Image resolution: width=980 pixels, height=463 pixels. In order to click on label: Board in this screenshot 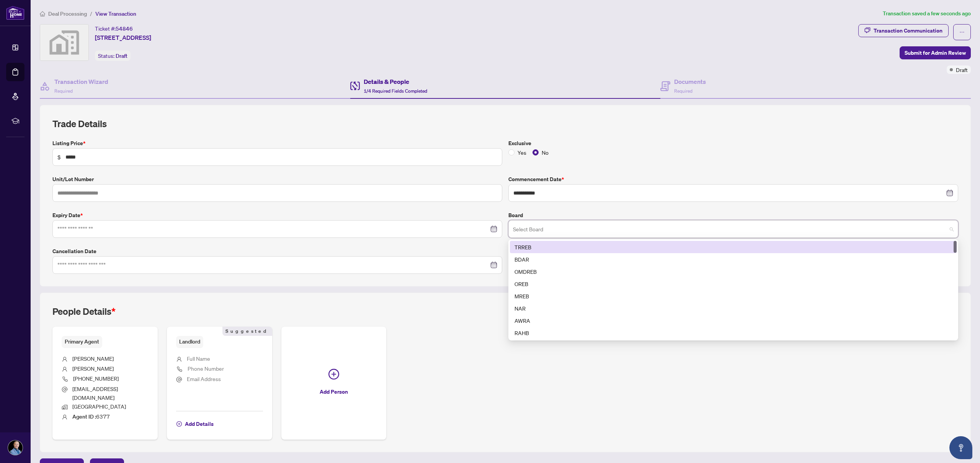, I will do `click(733, 215)`.